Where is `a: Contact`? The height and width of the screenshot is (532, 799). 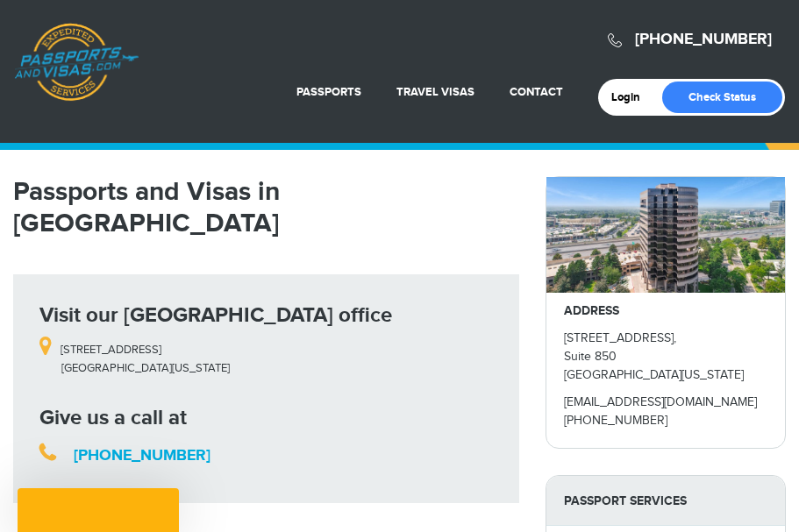 a: Contact is located at coordinates (536, 92).